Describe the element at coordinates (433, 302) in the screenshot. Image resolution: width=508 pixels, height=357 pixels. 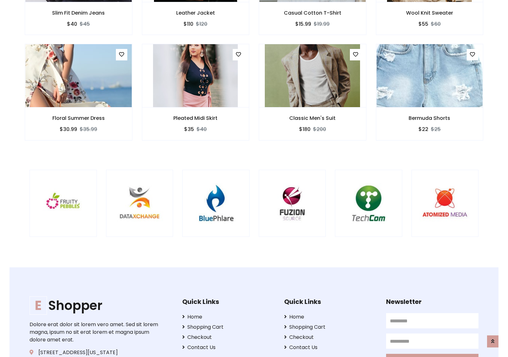
I see `h5: Newsletter` at that location.